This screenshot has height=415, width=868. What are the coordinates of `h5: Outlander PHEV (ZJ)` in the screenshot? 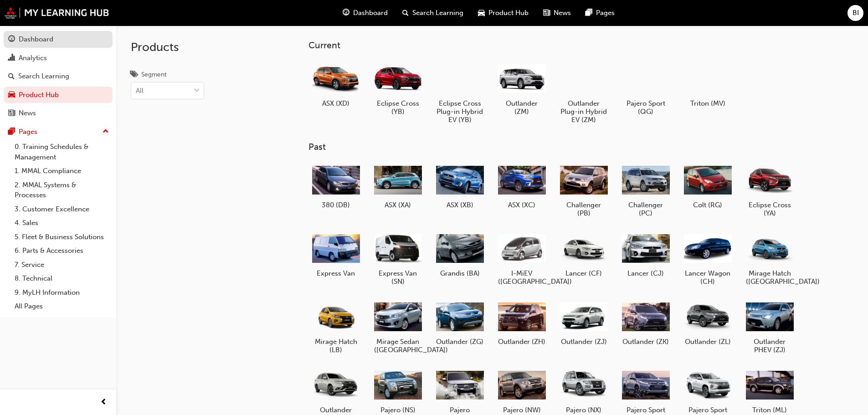 It's located at (769, 346).